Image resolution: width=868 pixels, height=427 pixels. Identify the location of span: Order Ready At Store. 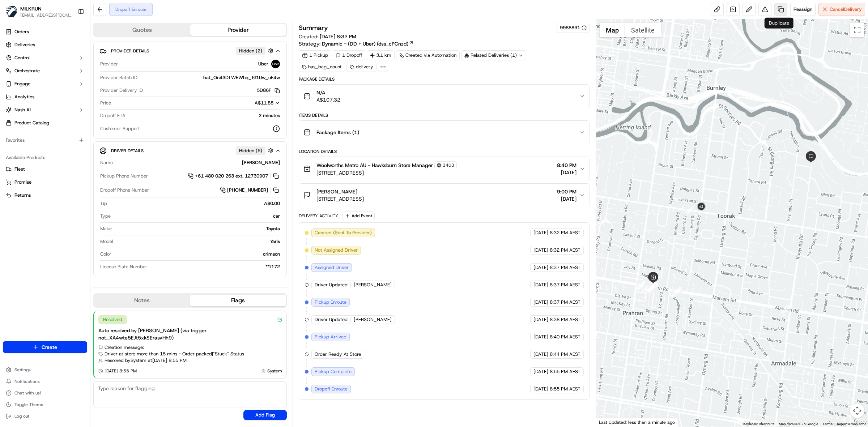
(338, 355).